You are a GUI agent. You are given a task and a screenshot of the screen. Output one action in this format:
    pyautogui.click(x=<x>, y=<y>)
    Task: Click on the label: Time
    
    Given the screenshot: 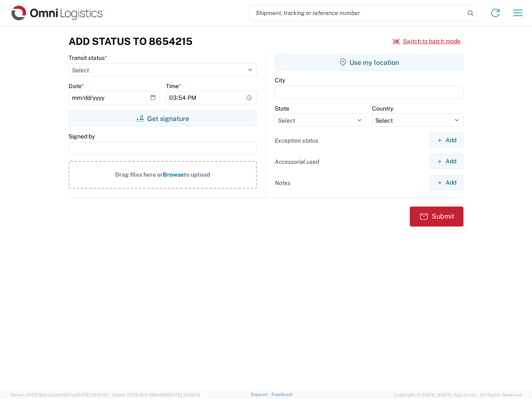 What is the action you would take?
    pyautogui.click(x=173, y=86)
    